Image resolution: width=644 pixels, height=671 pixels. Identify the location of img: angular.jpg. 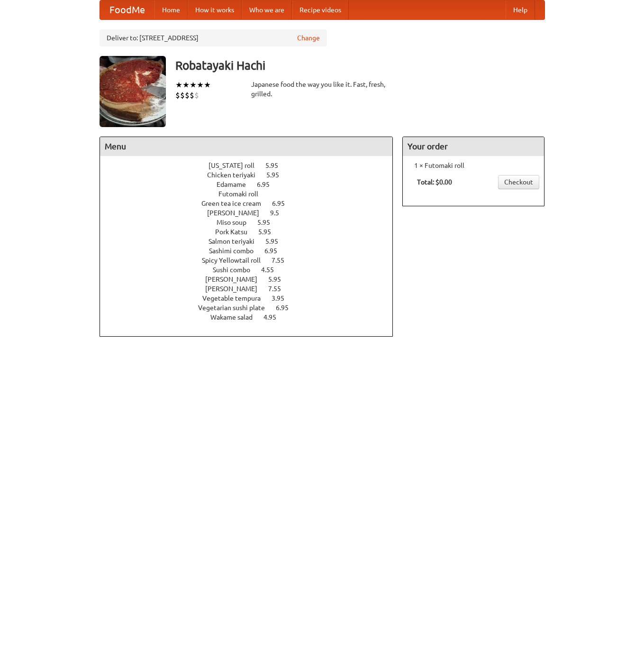
(132, 92).